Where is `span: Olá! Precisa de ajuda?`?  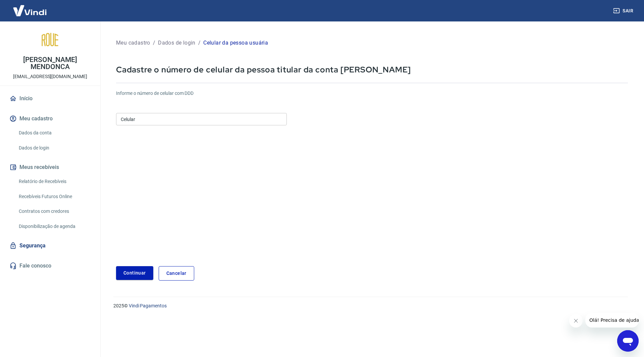
span: Olá! Precisa de ajuda? is located at coordinates (30, 8).